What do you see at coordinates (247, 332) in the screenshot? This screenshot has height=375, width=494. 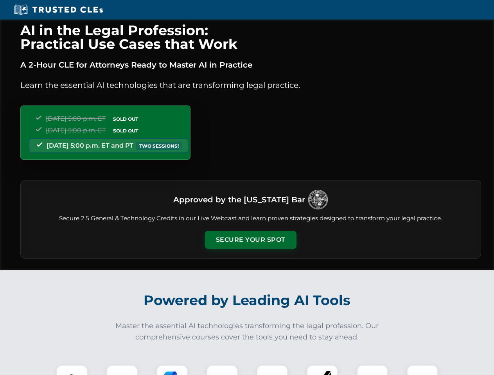 I see `p: Master the essential AI technologies transforming the legal profession. Our comprehensive courses...` at bounding box center [247, 332].